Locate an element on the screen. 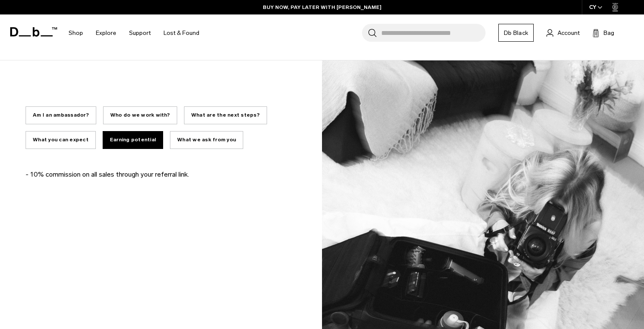 This screenshot has height=329, width=644. a: Support is located at coordinates (140, 32).